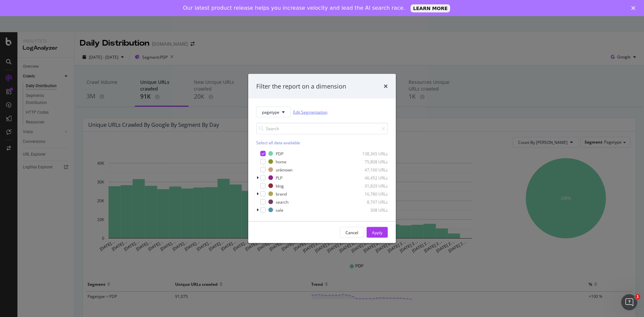 The width and height of the screenshot is (644, 317). Describe the element at coordinates (279, 177) in the screenshot. I see `div: PLP` at that location.